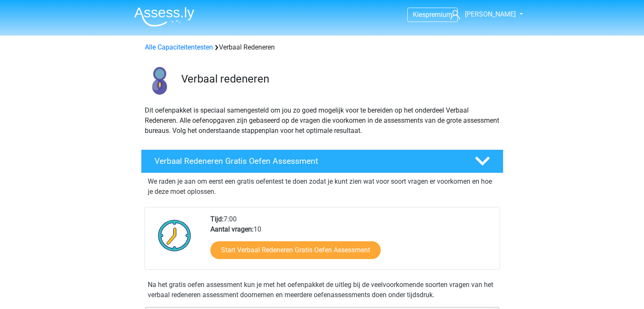 Image resolution: width=644 pixels, height=309 pixels. What do you see at coordinates (339, 79) in the screenshot?
I see `h3: Verbaal redeneren` at bounding box center [339, 79].